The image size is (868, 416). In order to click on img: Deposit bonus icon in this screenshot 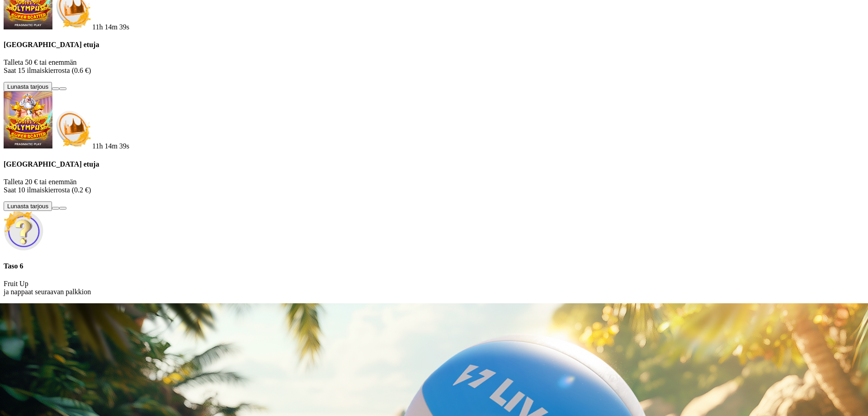, I will do `click(72, 129)`.